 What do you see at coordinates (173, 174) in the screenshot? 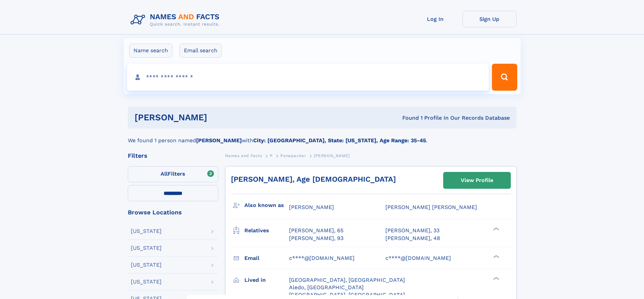
I see `label: Filters` at bounding box center [173, 174].